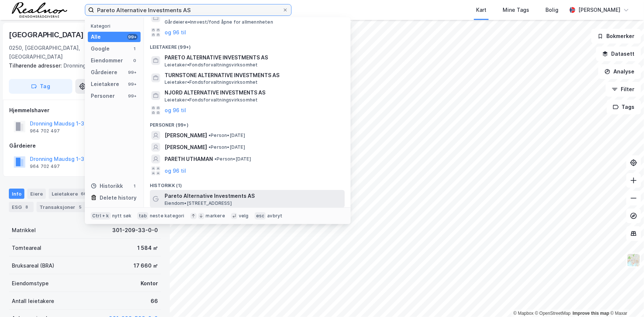 The height and width of the screenshot is (317, 644). Describe the element at coordinates (253, 58) in the screenshot. I see `span: PARETO ALTERNATIVE INVESTMENTS AS` at that location.